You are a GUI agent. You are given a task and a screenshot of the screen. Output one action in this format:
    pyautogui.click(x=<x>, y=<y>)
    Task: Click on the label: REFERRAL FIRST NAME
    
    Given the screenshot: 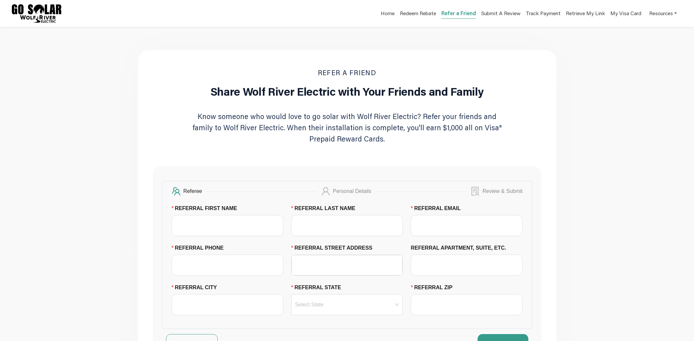 What is the action you would take?
    pyautogui.click(x=207, y=208)
    